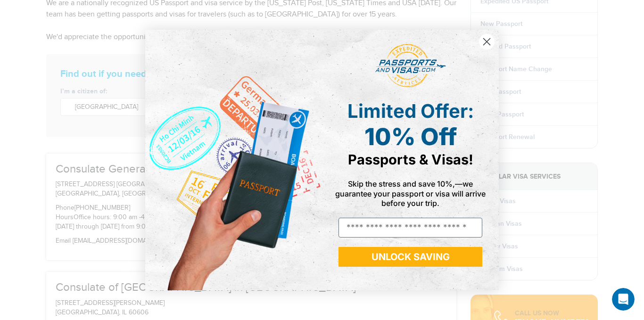  I want to click on div: The team will reply as soon as they can, so click(75, 21).